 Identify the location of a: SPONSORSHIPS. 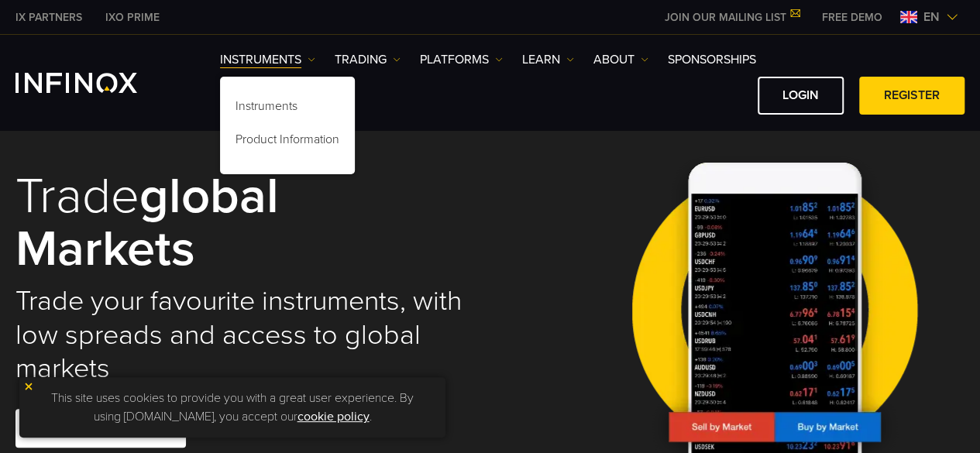
(712, 60).